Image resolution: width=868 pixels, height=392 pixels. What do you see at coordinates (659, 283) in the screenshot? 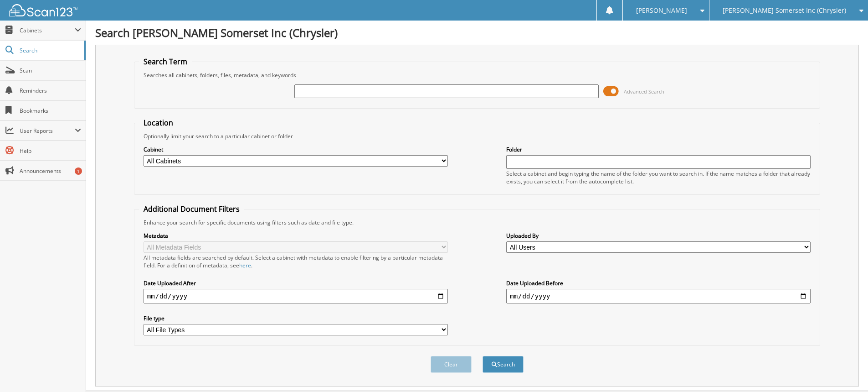
I see `label: Date Uploaded Before` at bounding box center [659, 283].